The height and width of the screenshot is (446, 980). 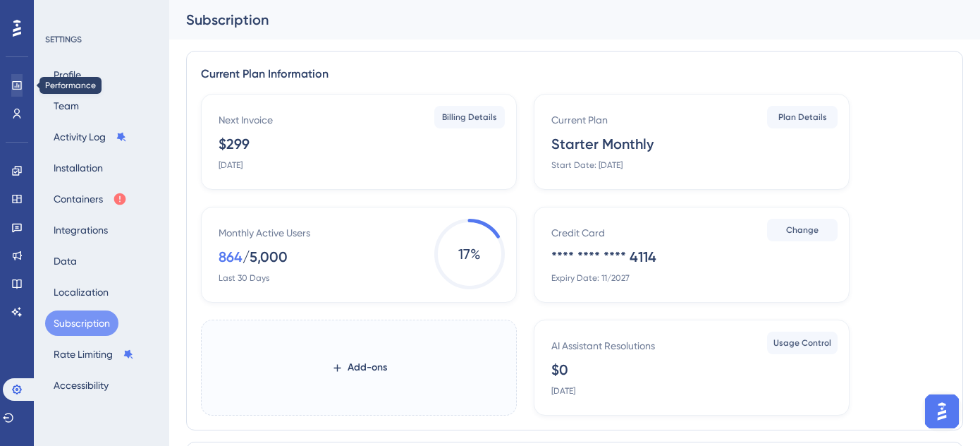 What do you see at coordinates (578, 232) in the screenshot?
I see `div: Credit Card` at bounding box center [578, 232].